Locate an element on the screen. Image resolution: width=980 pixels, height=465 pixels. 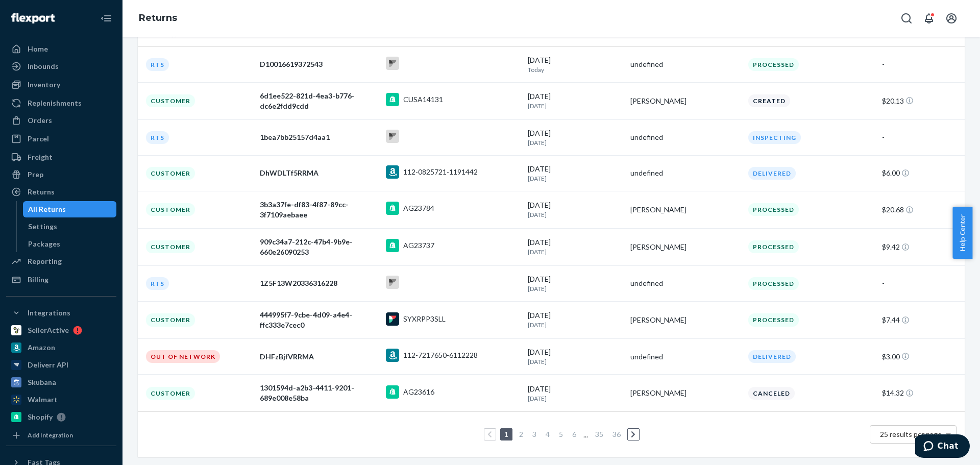
div: AG23616 is located at coordinates (418, 392).